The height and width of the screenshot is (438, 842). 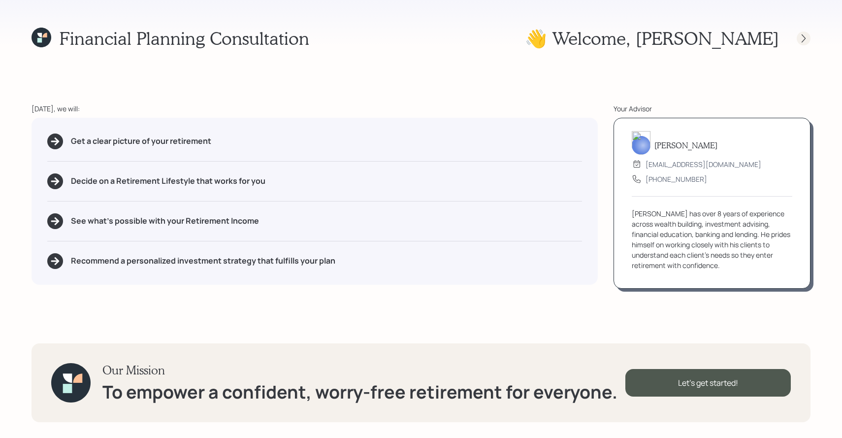 I want to click on h5: Recommend a personalized investment strategy that fulfills your plan, so click(x=203, y=260).